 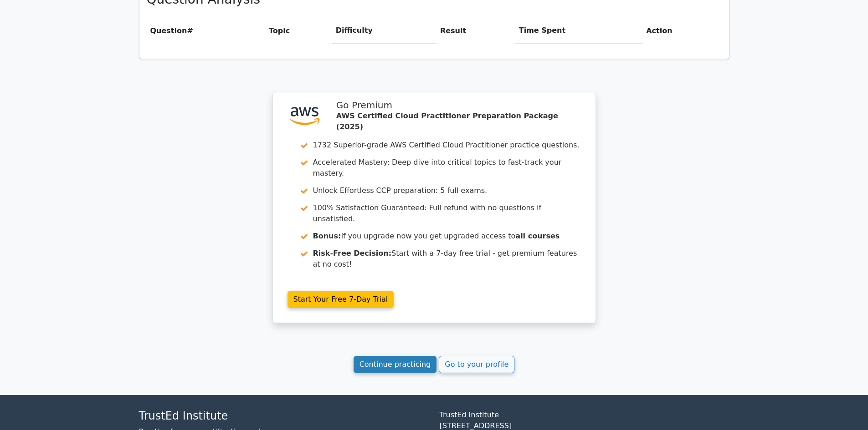 I want to click on th: Topic, so click(x=298, y=30).